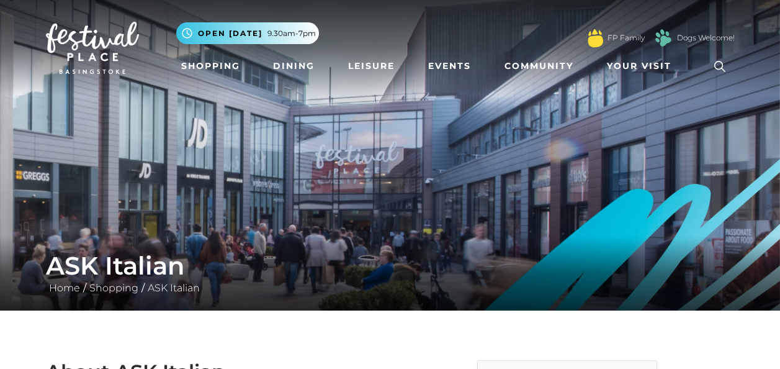 The height and width of the screenshot is (369, 780). I want to click on span: 9.30am-7pm, so click(292, 34).